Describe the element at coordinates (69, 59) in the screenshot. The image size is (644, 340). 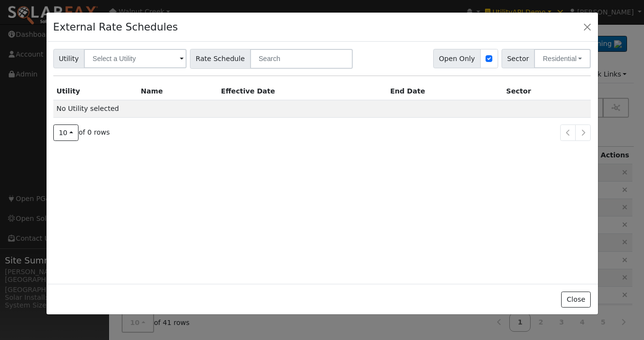
I see `span: Utility` at that location.